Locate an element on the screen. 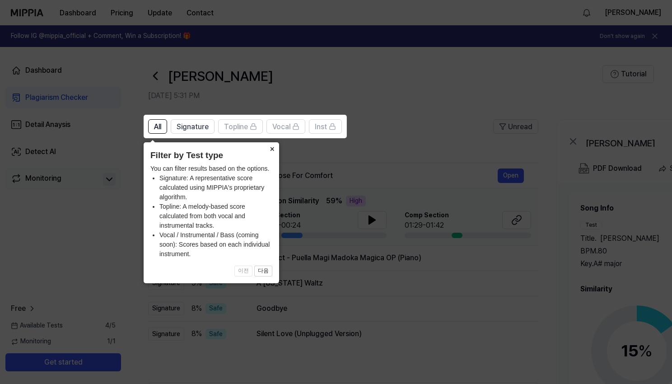 Image resolution: width=672 pixels, height=384 pixels. button: Signature is located at coordinates (192, 126).